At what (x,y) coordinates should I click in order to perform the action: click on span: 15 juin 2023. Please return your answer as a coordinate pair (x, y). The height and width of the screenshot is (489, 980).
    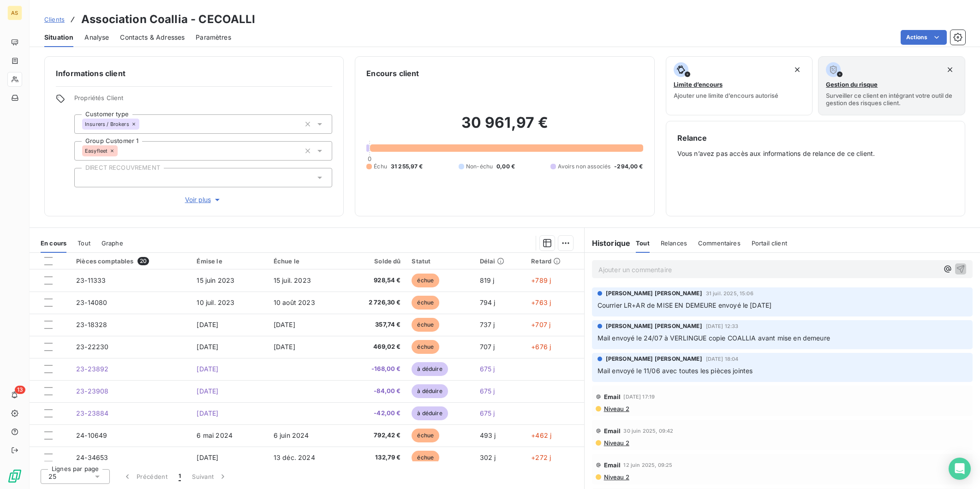
    Looking at the image, I should click on (215, 280).